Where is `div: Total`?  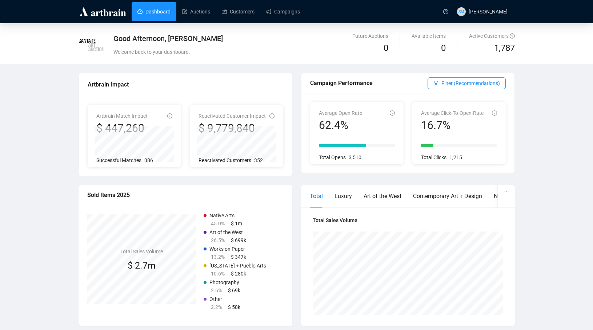
div: Total is located at coordinates (316, 196).